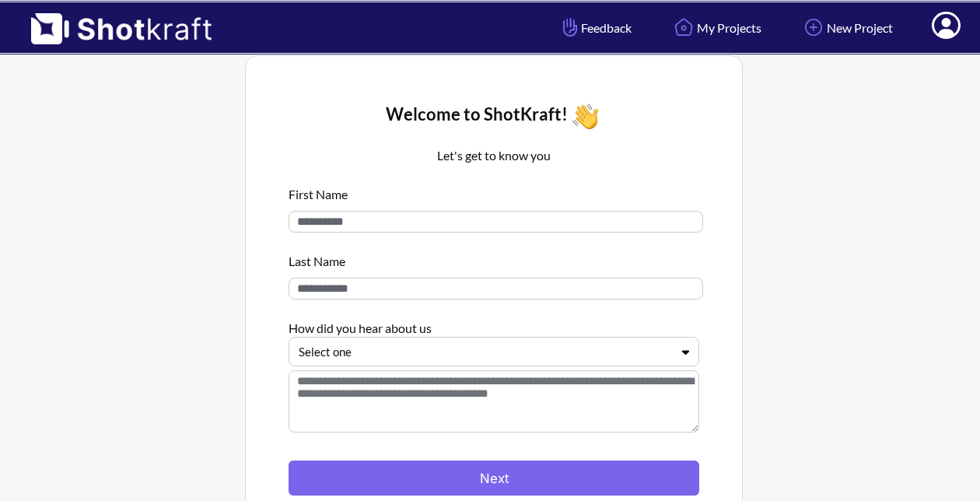 Image resolution: width=980 pixels, height=501 pixels. What do you see at coordinates (494, 156) in the screenshot?
I see `p: Let's get to know you` at bounding box center [494, 156].